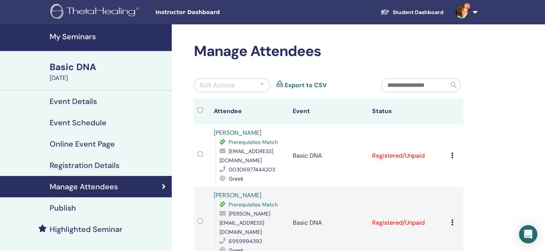  Describe the element at coordinates (84, 166) in the screenshot. I see `h4: Registration Details` at that location.